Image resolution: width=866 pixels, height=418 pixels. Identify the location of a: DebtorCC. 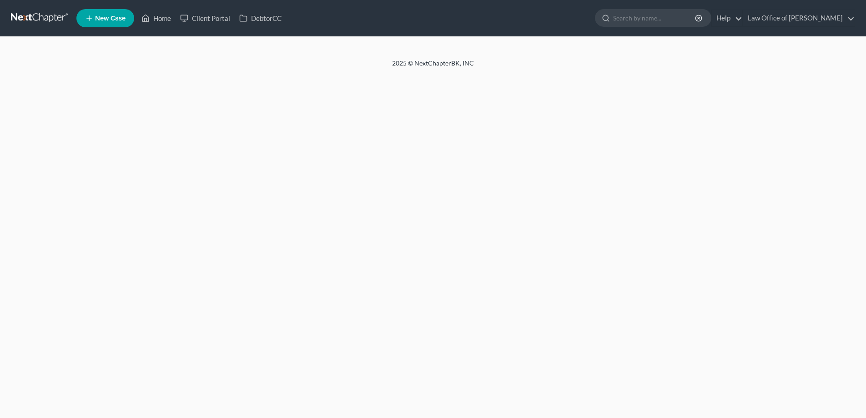
(260, 18).